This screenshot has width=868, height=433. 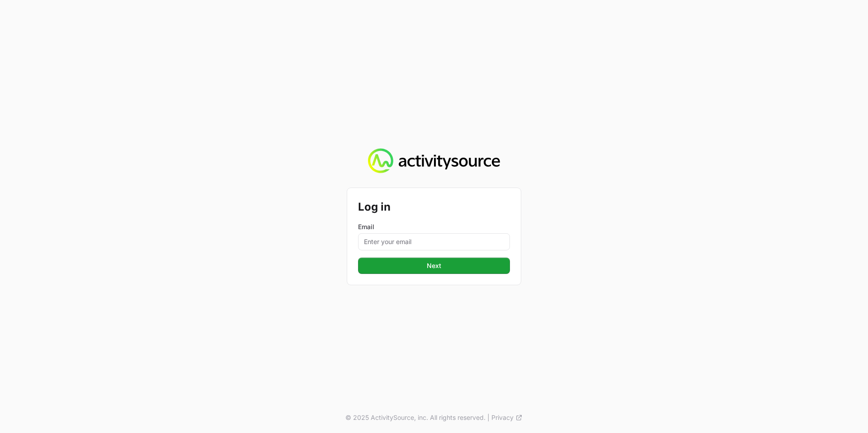 I want to click on button: Next, so click(x=434, y=266).